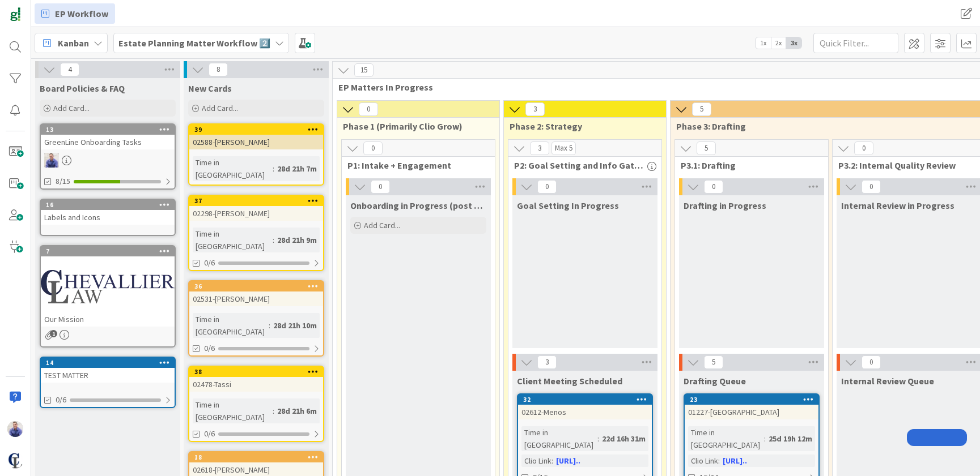  What do you see at coordinates (413, 127) in the screenshot?
I see `span: Phase 1 (Primarily Clio Grow)` at bounding box center [413, 127].